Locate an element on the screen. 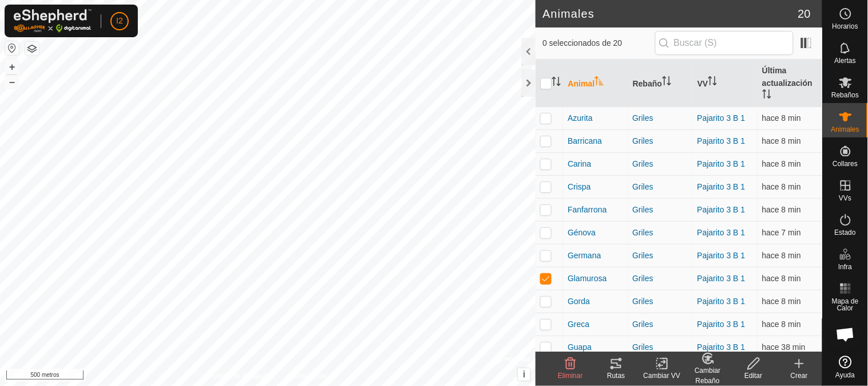 Image resolution: width=868 pixels, height=386 pixels. font: Azurita is located at coordinates (580, 118).